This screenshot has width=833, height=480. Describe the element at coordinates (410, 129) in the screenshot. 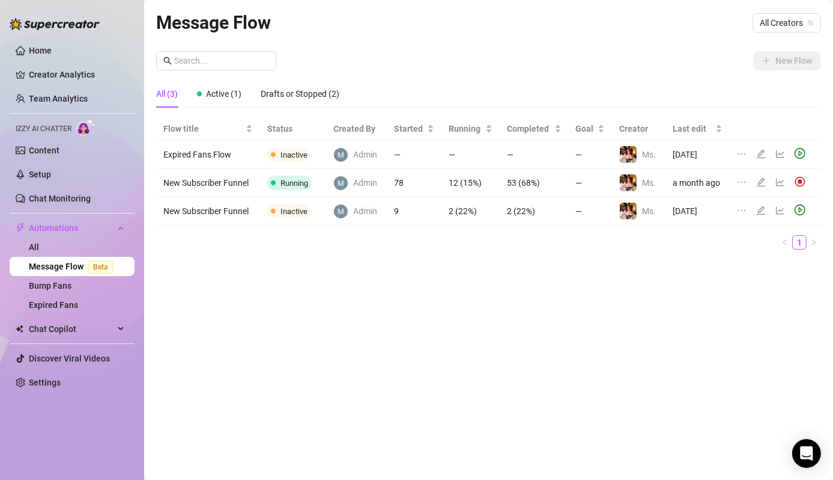

I see `span: Started` at that location.